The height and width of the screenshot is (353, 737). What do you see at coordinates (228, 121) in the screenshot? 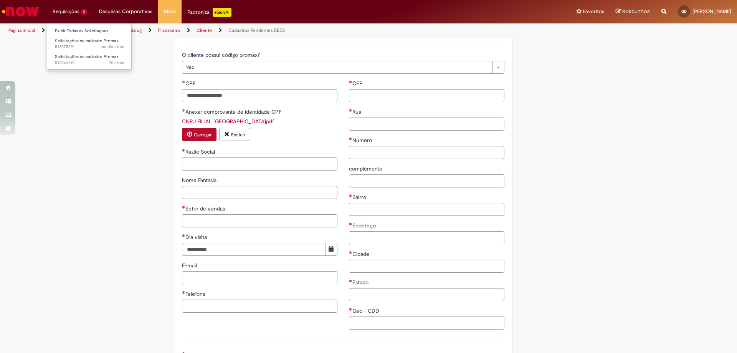
I see `a: Download de CNPJ FILIAL CACHOEIRA.pdf` at bounding box center [228, 121].